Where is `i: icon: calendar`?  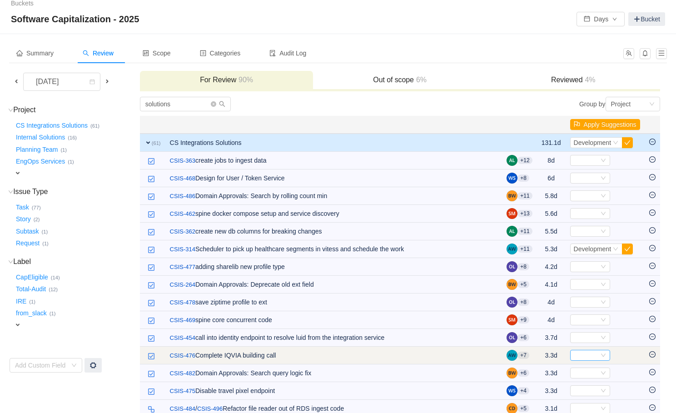
i: icon: calendar is located at coordinates (92, 82).